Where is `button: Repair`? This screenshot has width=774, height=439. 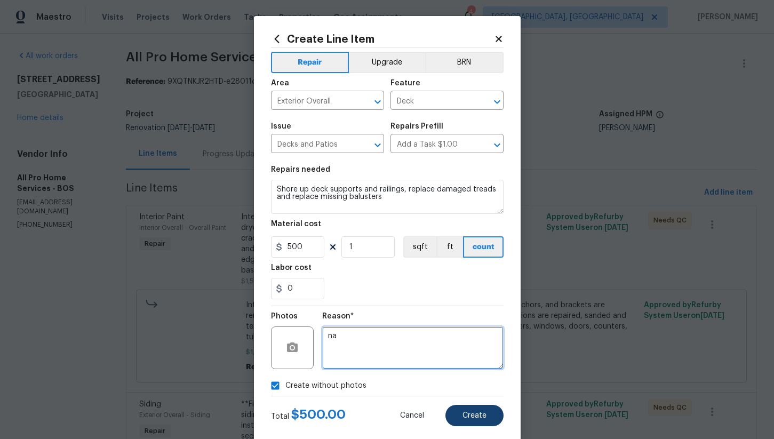 button: Repair is located at coordinates (310, 62).